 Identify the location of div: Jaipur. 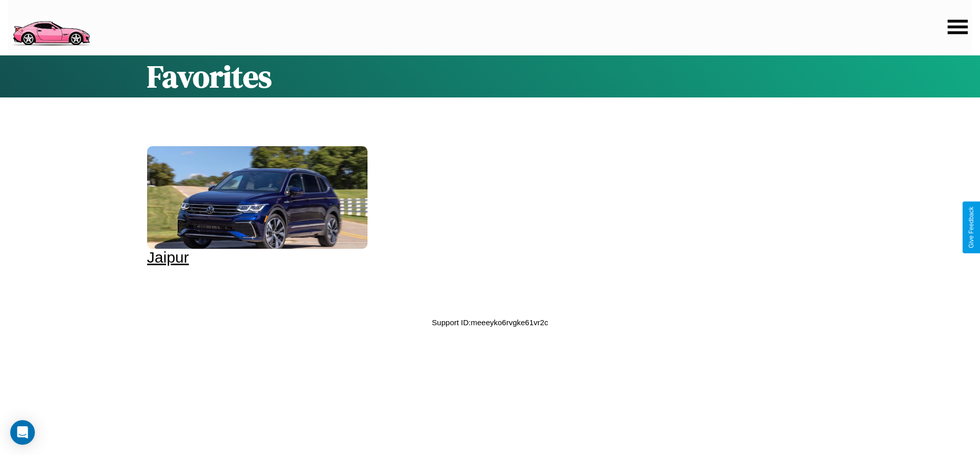
(257, 258).